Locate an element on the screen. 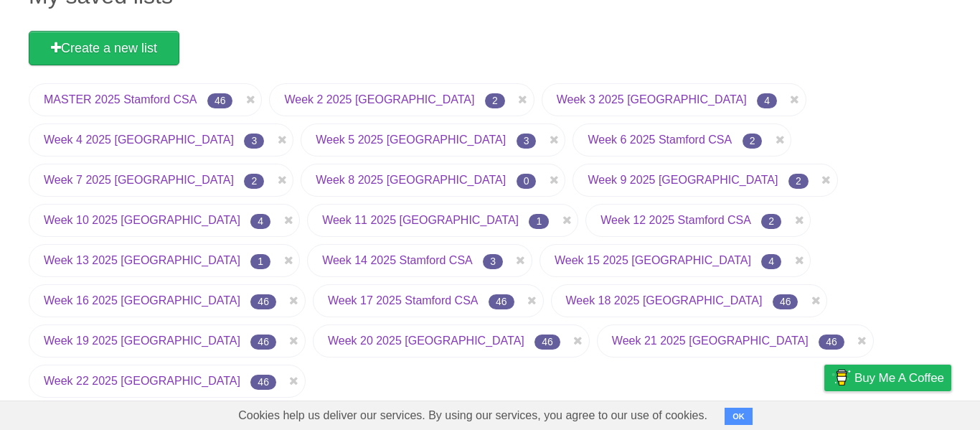 This screenshot has width=980, height=430. span: Buy me a coffee is located at coordinates (898, 377).